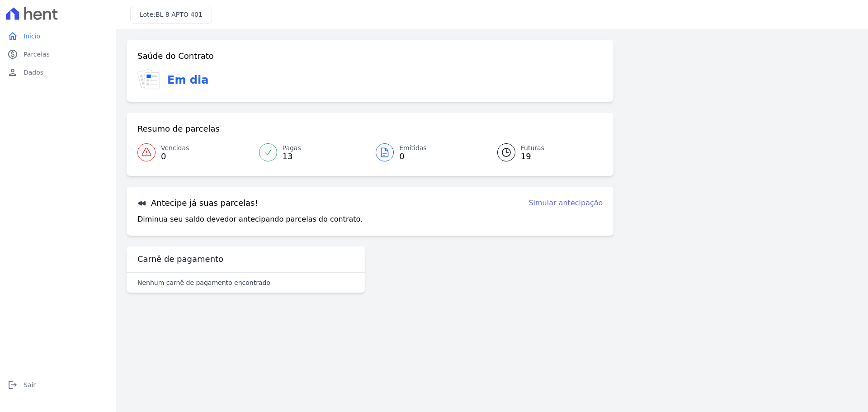 This screenshot has width=868, height=412. Describe the element at coordinates (34, 72) in the screenshot. I see `span: Dados` at that location.